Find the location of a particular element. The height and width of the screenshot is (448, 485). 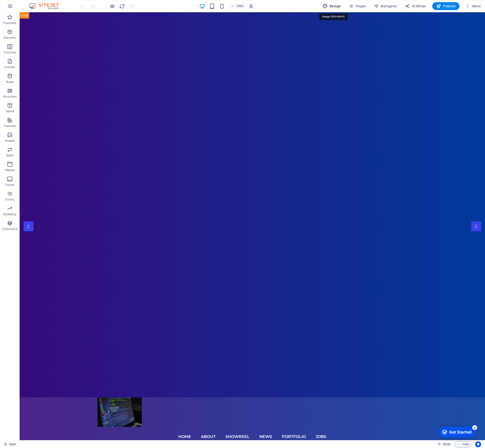

span: Design is located at coordinates (332, 6).